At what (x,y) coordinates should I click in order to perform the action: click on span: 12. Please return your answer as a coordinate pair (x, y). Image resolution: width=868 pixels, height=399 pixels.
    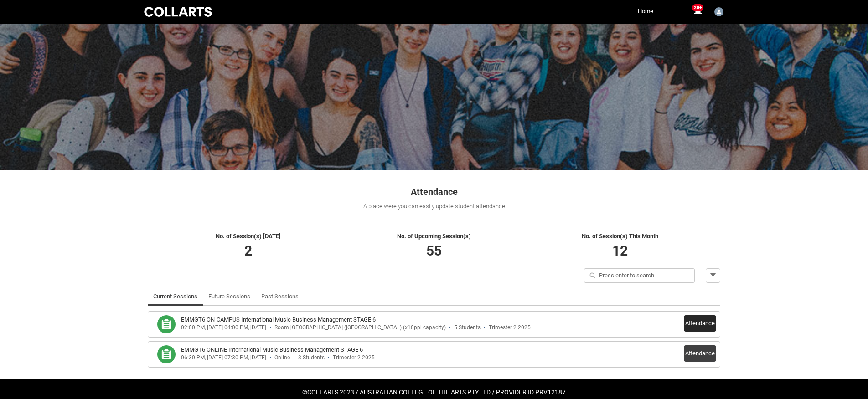
    Looking at the image, I should click on (620, 250).